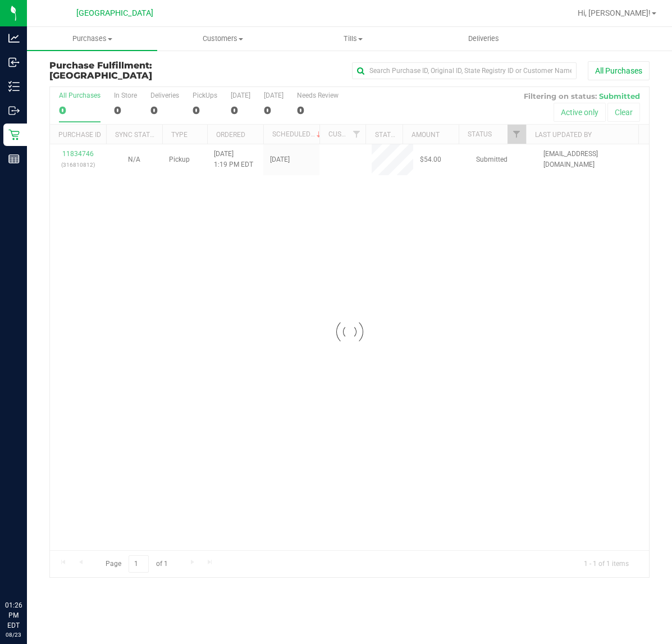 The width and height of the screenshot is (672, 644). Describe the element at coordinates (14, 86) in the screenshot. I see `inline-svg: Inventory` at that location.